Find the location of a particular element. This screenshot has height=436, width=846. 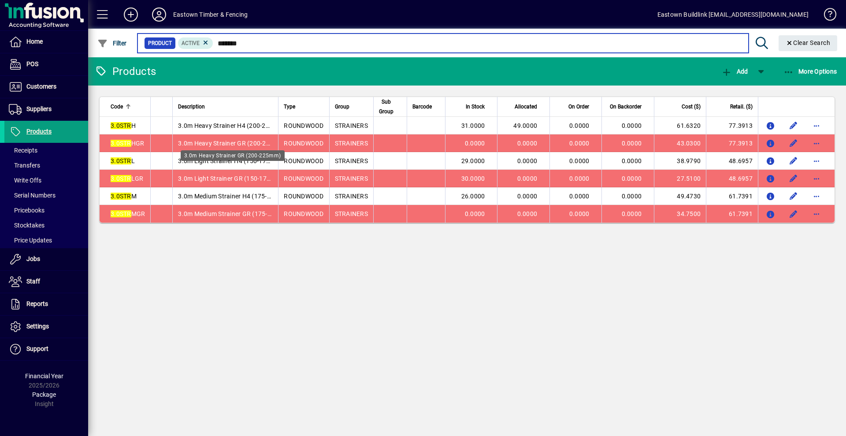

button: More Options is located at coordinates (810, 71).